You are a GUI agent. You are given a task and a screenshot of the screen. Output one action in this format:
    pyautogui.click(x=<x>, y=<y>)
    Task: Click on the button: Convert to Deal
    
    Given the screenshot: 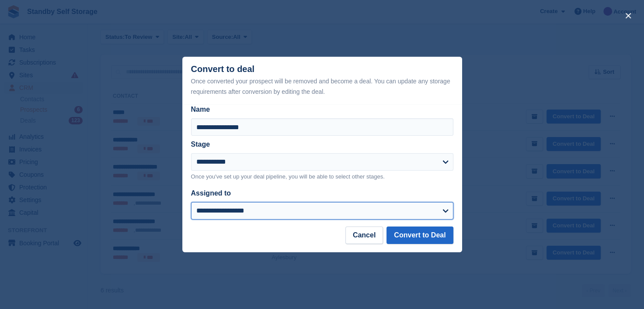 What is the action you would take?
    pyautogui.click(x=420, y=235)
    